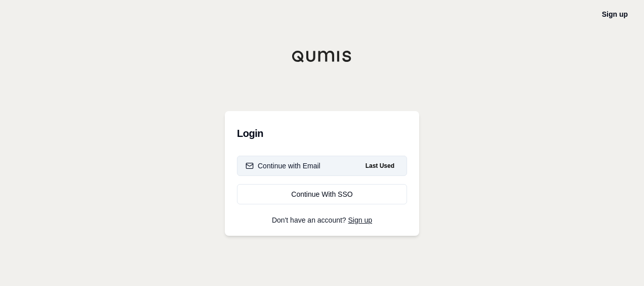 The height and width of the screenshot is (286, 644). I want to click on p: Don't have an account?, so click(322, 220).